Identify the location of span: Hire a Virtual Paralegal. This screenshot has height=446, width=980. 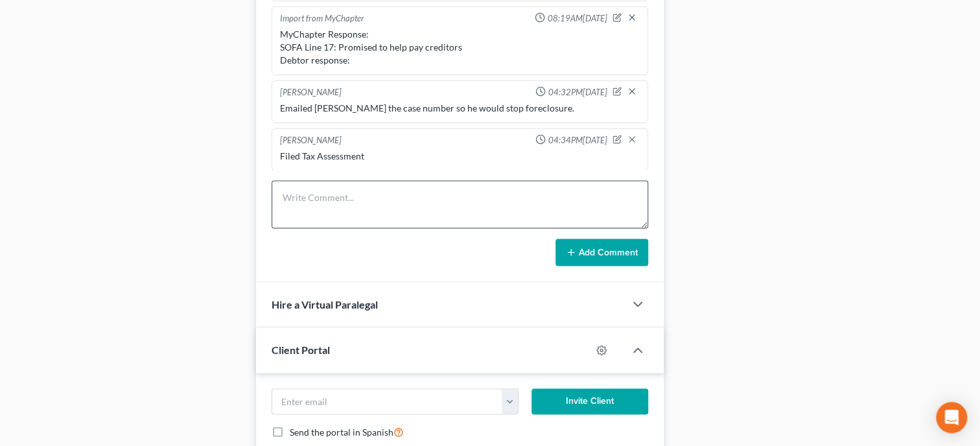
(325, 304).